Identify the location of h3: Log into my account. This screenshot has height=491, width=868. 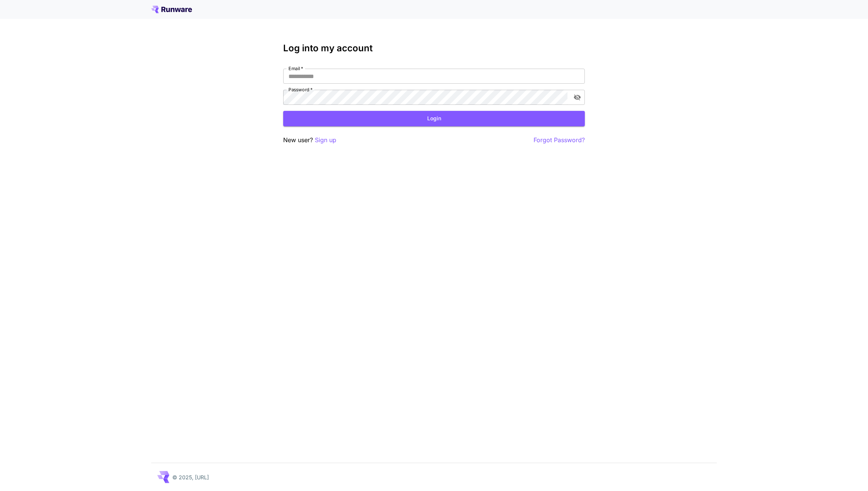
(434, 48).